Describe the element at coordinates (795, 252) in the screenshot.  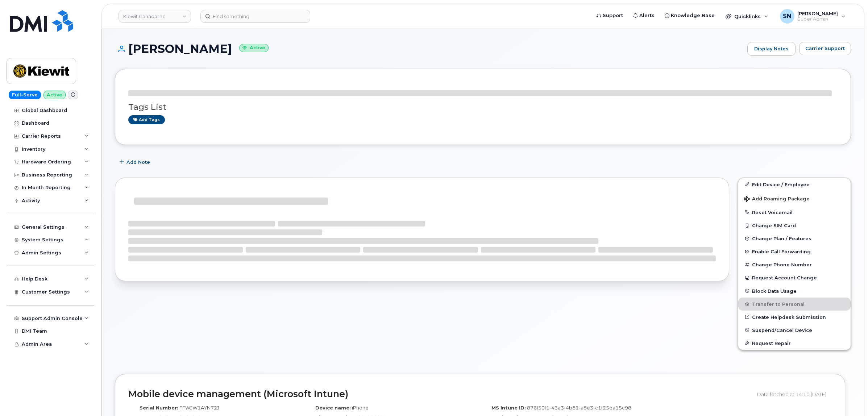
I see `button: Enable Call Forwarding` at that location.